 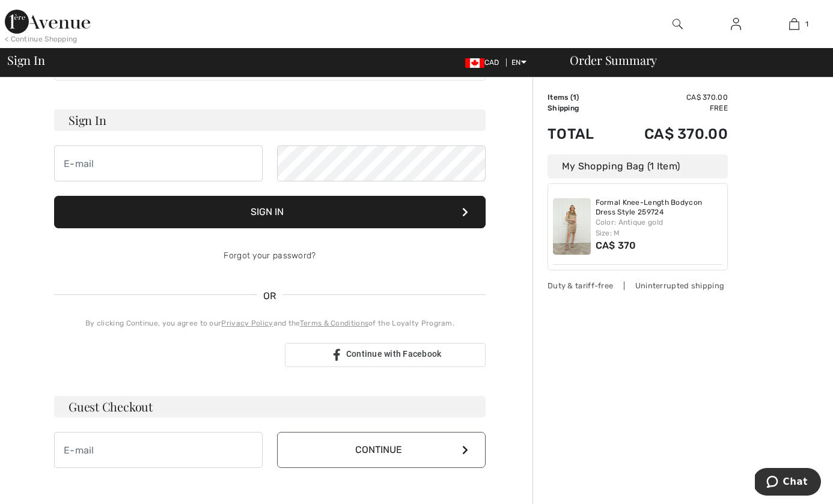 I want to click on a: Formal Knee-Length Bodycon Dress Style 259724, so click(x=659, y=207).